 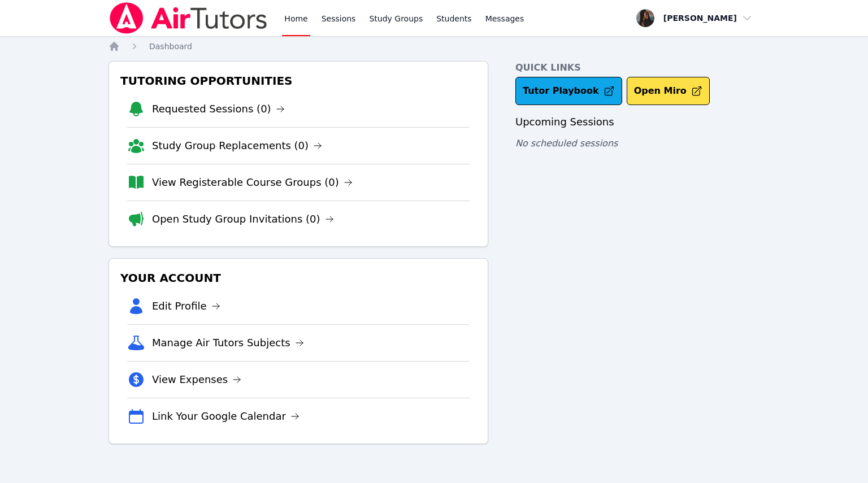 I want to click on nav: Breadcrumb, so click(x=434, y=46).